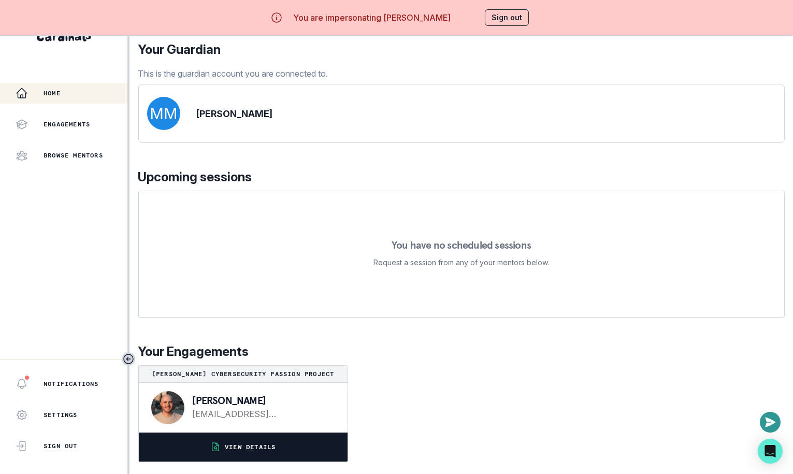  What do you see at coordinates (461, 177) in the screenshot?
I see `p: Upcoming sessions` at bounding box center [461, 177].